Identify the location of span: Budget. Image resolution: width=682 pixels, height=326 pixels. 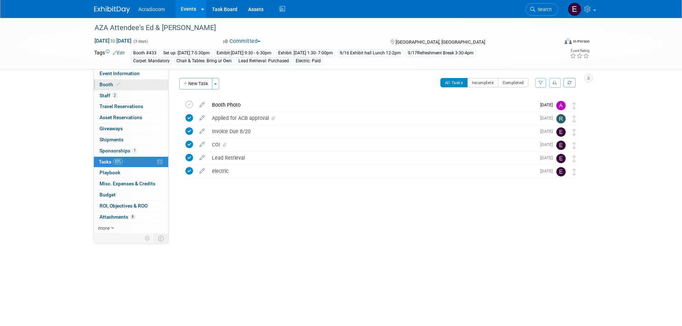
(107, 195).